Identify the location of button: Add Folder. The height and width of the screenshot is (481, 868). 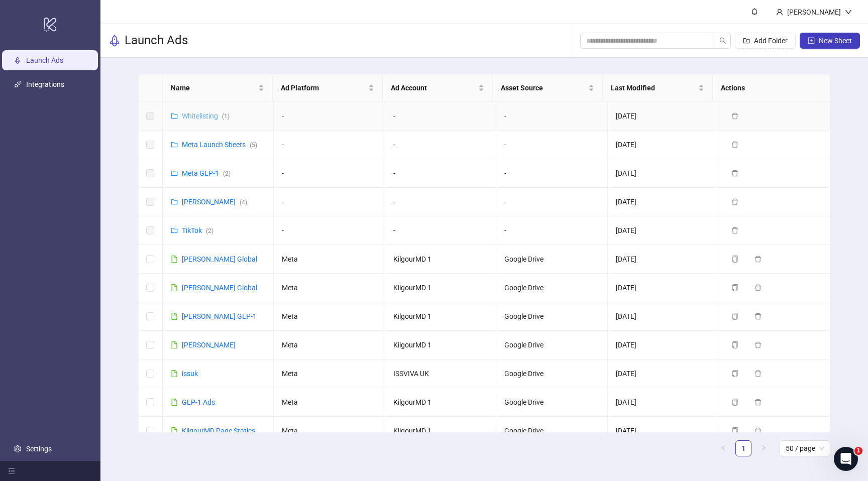
(765, 41).